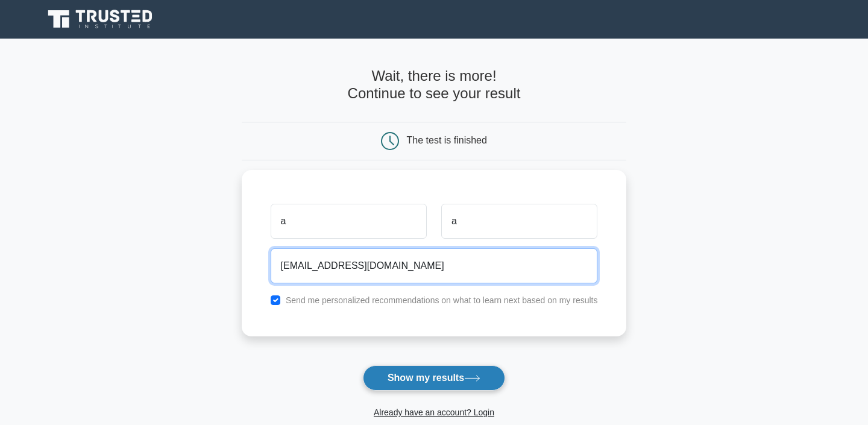 The width and height of the screenshot is (868, 425). Describe the element at coordinates (348, 222) in the screenshot. I see `input: First name` at that location.